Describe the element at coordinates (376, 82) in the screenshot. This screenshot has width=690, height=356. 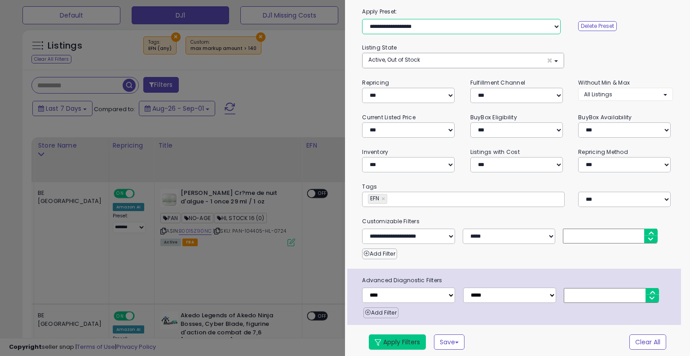
I see `small: Repricing` at that location.